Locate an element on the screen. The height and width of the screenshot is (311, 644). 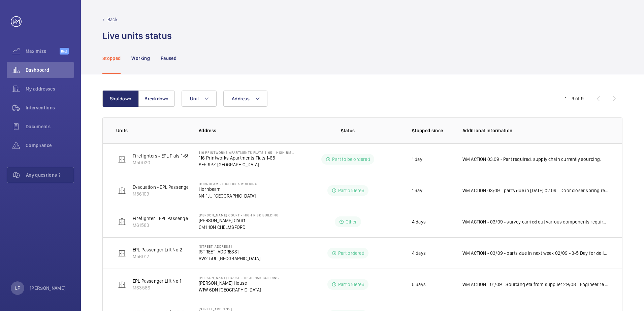
p: Firefighters - EPL Flats 1-65 No 2 is located at coordinates (166, 156).